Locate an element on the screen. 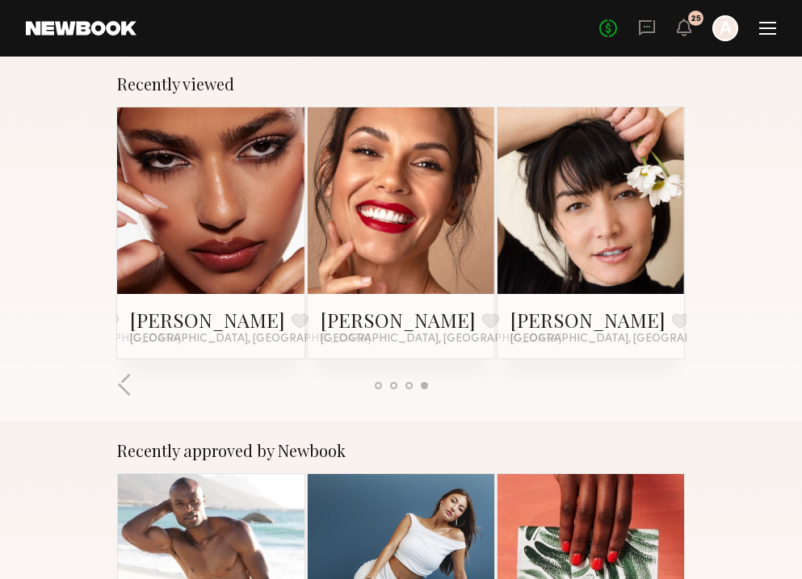 Image resolution: width=802 pixels, height=579 pixels. div: Recently approved by Newbook is located at coordinates (401, 451).